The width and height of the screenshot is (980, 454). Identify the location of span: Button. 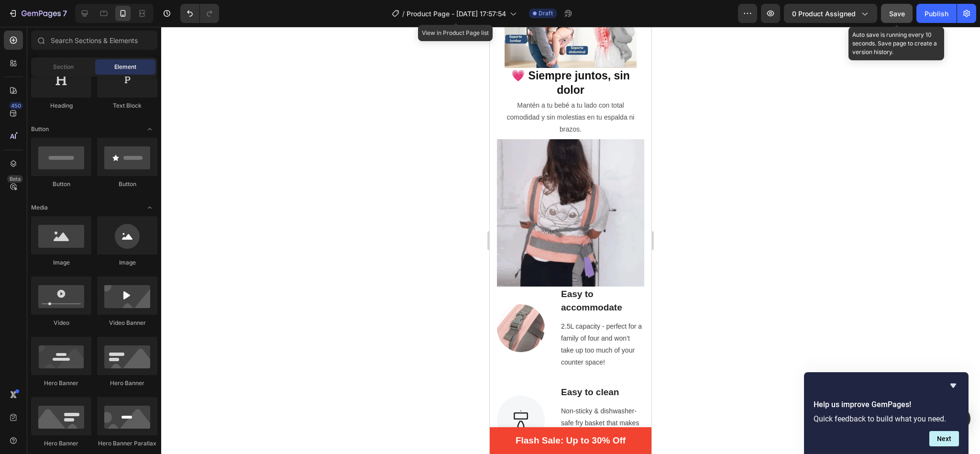
(40, 129).